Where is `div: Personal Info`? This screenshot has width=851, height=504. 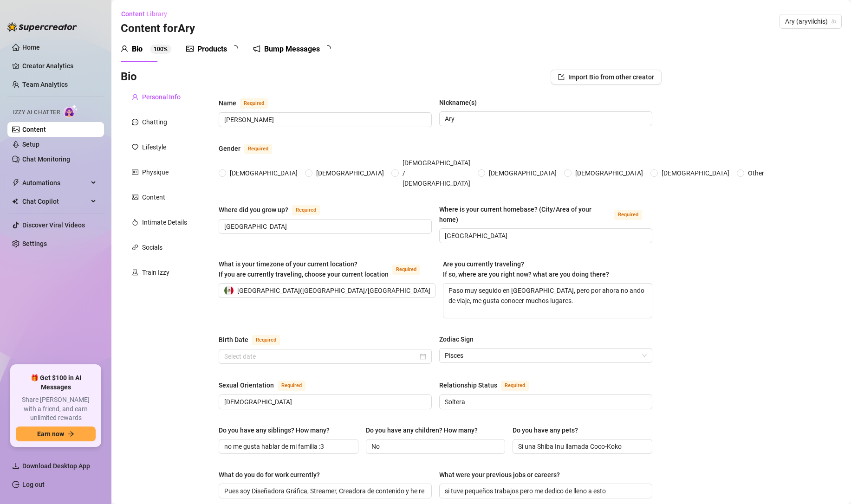 div: Personal Info is located at coordinates (161, 97).